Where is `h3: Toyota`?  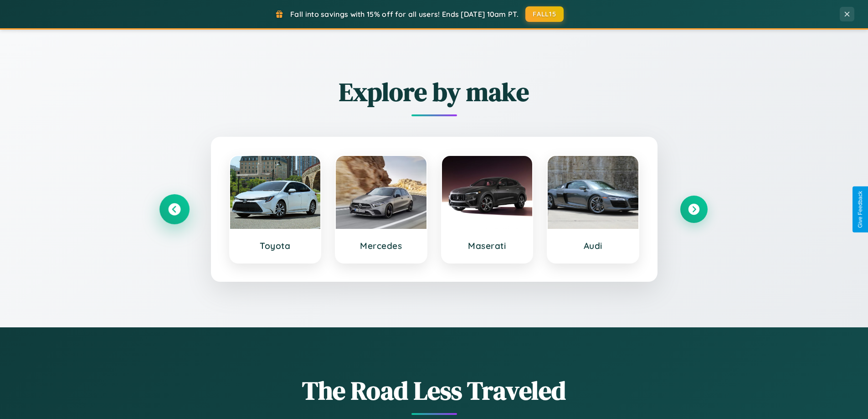
h3: Toyota is located at coordinates (275, 246).